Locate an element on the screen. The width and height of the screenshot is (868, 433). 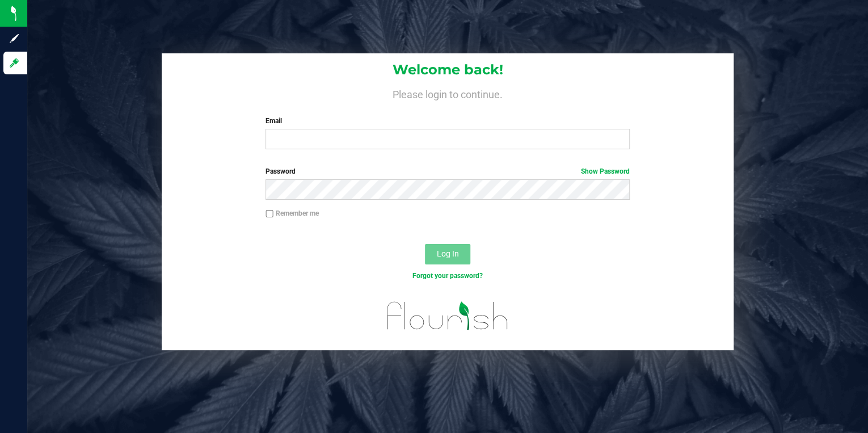
inline-svg: Sign up is located at coordinates (14, 38).